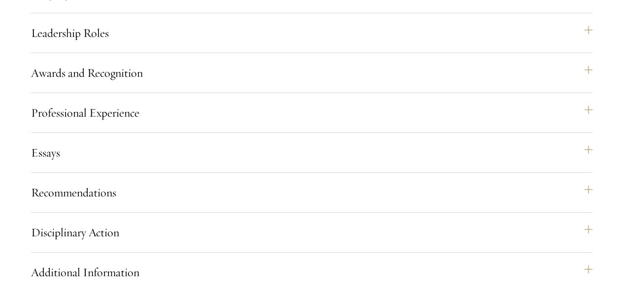  What do you see at coordinates (312, 272) in the screenshot?
I see `button: Additional Information` at bounding box center [312, 272].